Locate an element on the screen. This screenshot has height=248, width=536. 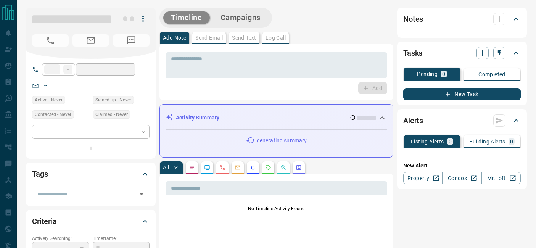
svg: Calls is located at coordinates (222, 167).